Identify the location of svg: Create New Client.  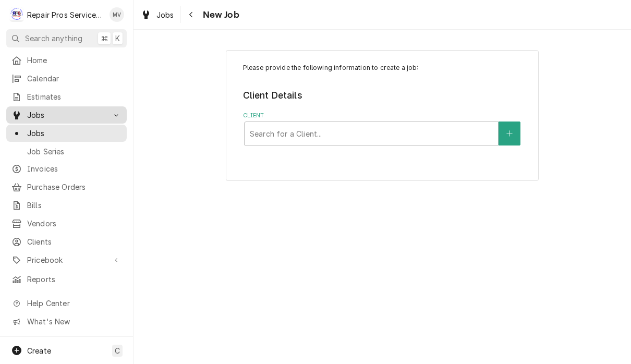
(509, 133).